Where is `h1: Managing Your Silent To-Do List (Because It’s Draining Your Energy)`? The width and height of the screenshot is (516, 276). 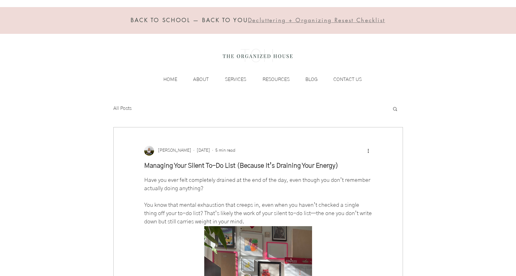
h1: Managing Your Silent To-Do List (Because It’s Draining Your Energy) is located at coordinates (258, 166).